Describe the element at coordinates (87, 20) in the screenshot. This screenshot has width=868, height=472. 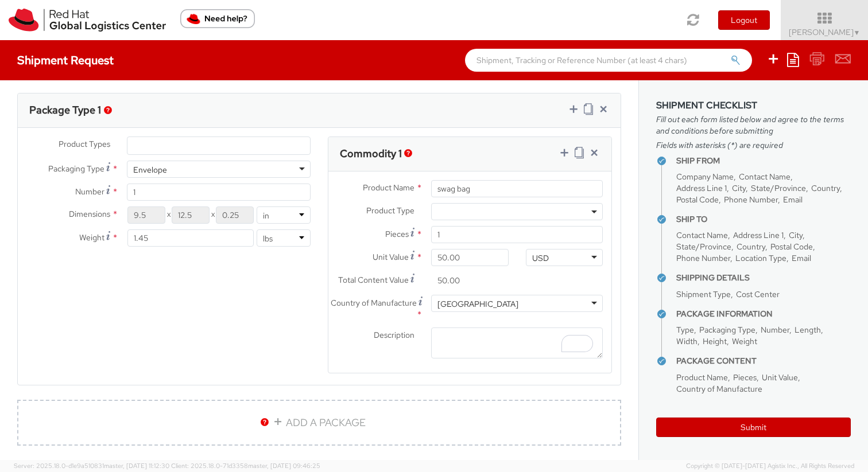
I see `img: rh-logistics-00dfa346123c4ec078e1.svg` at that location.